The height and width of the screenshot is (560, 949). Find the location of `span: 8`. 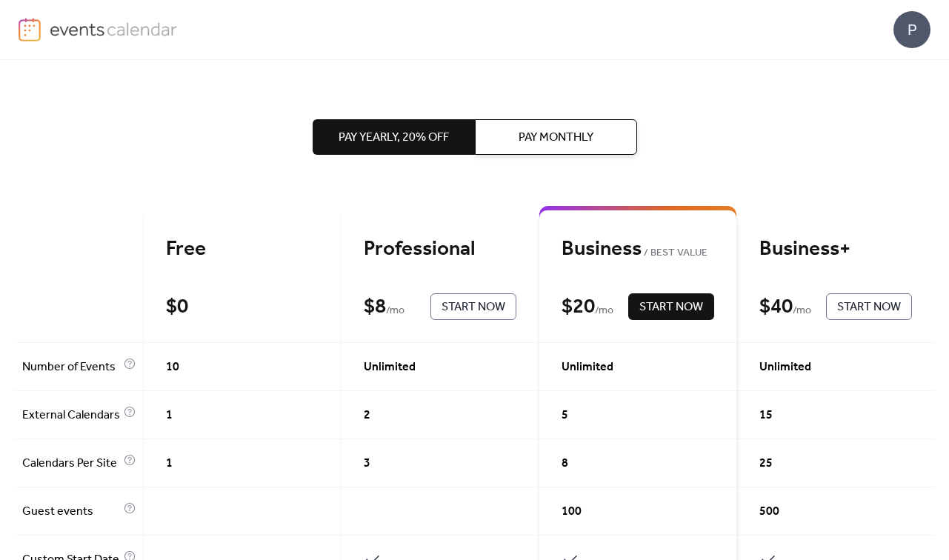

span: 8 is located at coordinates (565, 463).